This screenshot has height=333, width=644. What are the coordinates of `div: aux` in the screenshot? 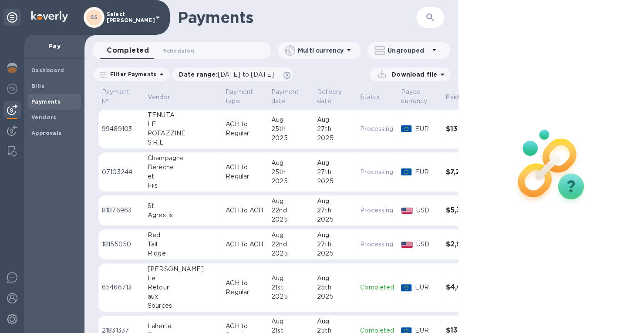 It's located at (183, 296).